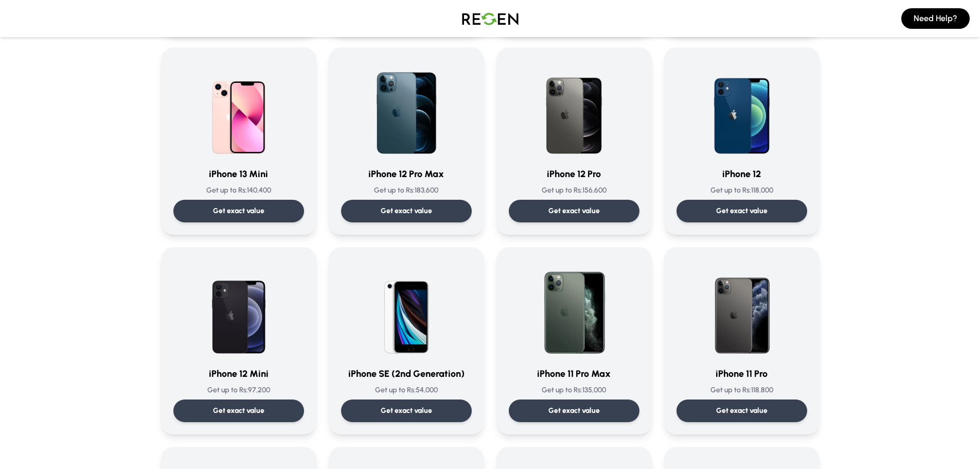 The image size is (980, 469). What do you see at coordinates (239, 109) in the screenshot?
I see `img: iPhone 13 Mini` at bounding box center [239, 109].